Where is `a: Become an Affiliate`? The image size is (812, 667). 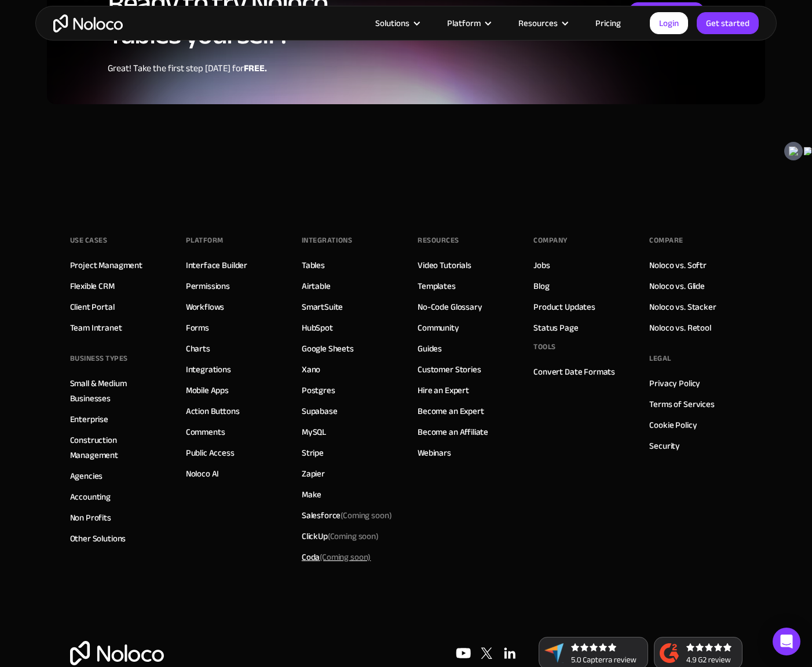 a: Become an Affiliate is located at coordinates (453, 432).